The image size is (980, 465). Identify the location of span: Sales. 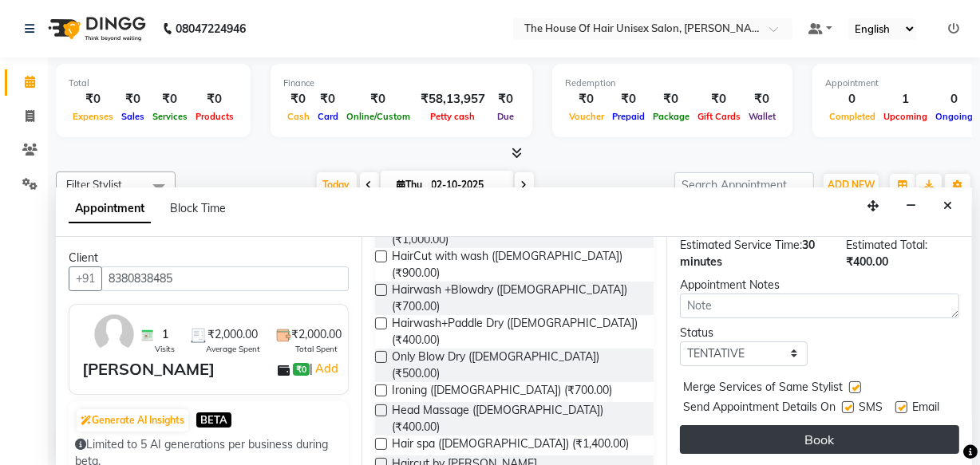
(133, 117).